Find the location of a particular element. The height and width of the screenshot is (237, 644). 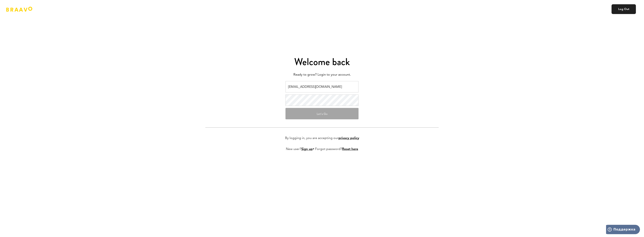

span: Welcome back is located at coordinates (322, 62).